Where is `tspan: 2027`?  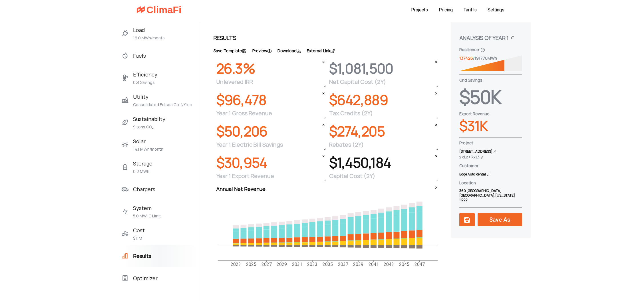 tspan: 2027 is located at coordinates (266, 265).